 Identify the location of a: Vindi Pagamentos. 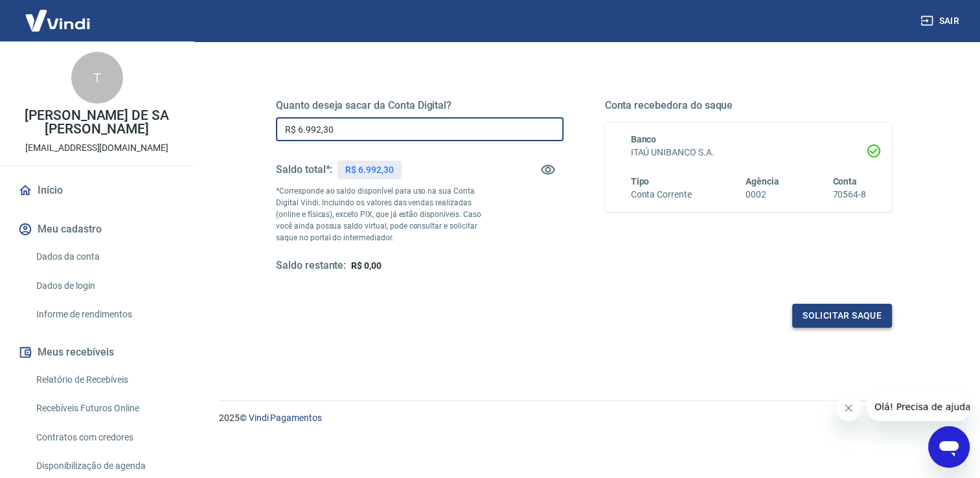
(285, 417).